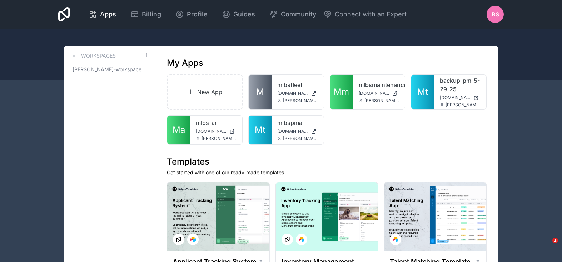 The width and height of the screenshot is (562, 262). Describe the element at coordinates (461, 85) in the screenshot. I see `a: backup-pm-5-29-25` at that location.